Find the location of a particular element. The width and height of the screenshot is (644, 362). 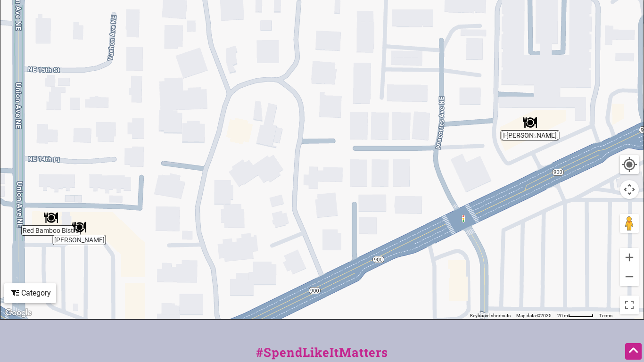

span: 20 m is located at coordinates (563, 315).